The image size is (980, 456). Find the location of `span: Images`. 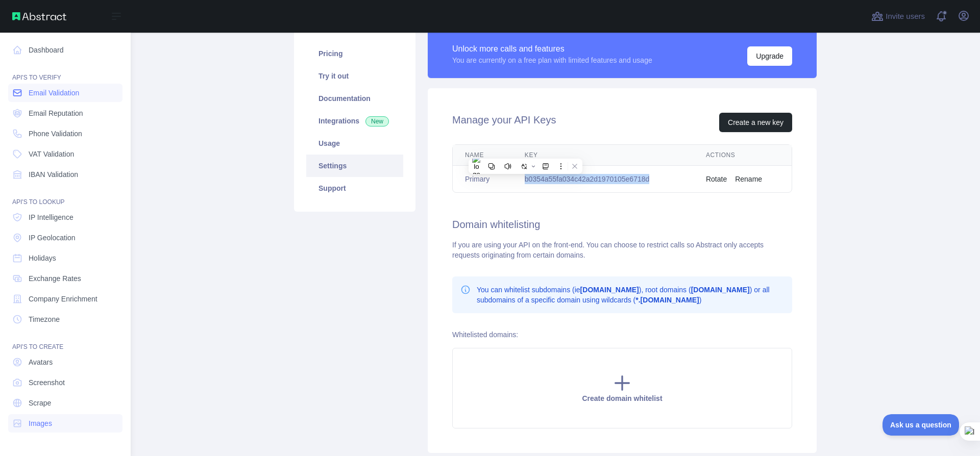

span: Images is located at coordinates (40, 424).